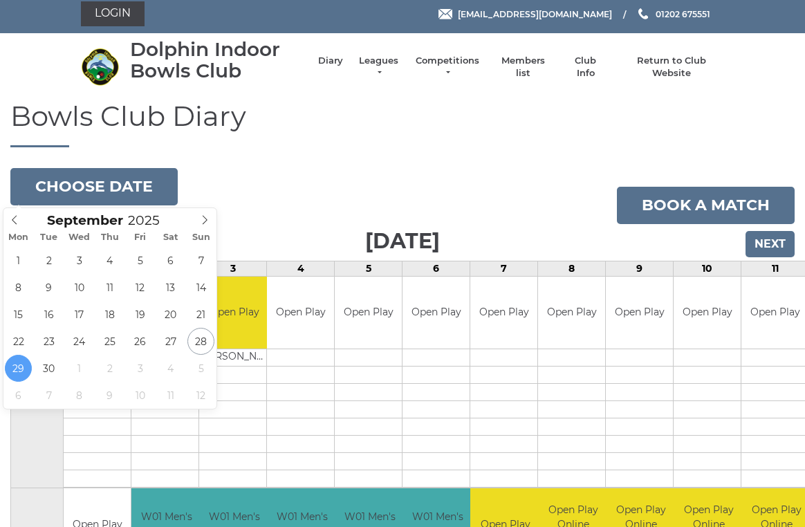 This screenshot has height=527, width=805. What do you see at coordinates (378, 67) in the screenshot?
I see `a: Leagues` at bounding box center [378, 67].